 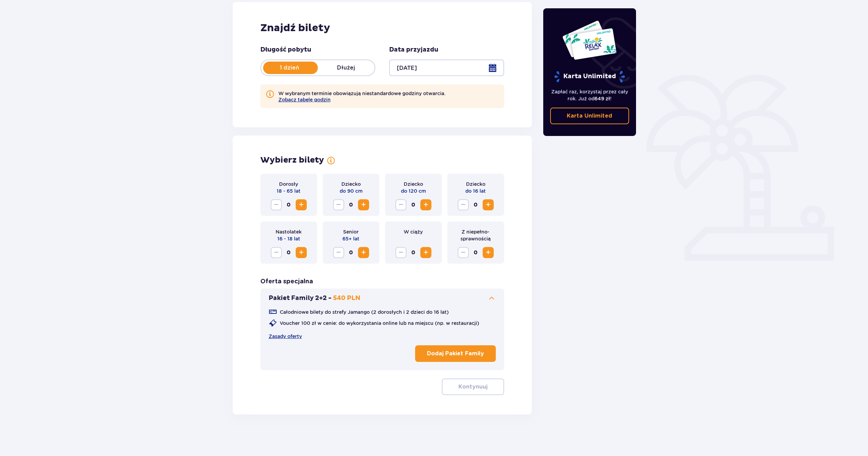 I want to click on p: Całodniowe bilety do strefy Jamango (2 dorosłych i 2 dzieci do 16 lat), so click(x=364, y=312).